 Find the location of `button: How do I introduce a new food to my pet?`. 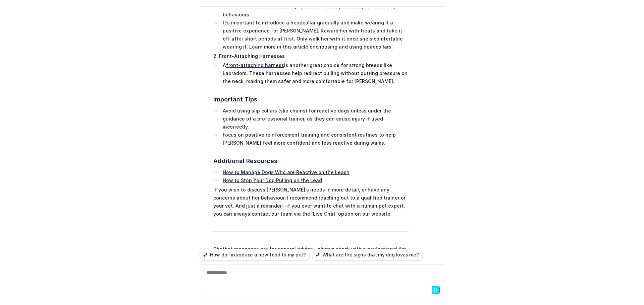

button: How do I introduce a new food to my pet? is located at coordinates (254, 255).